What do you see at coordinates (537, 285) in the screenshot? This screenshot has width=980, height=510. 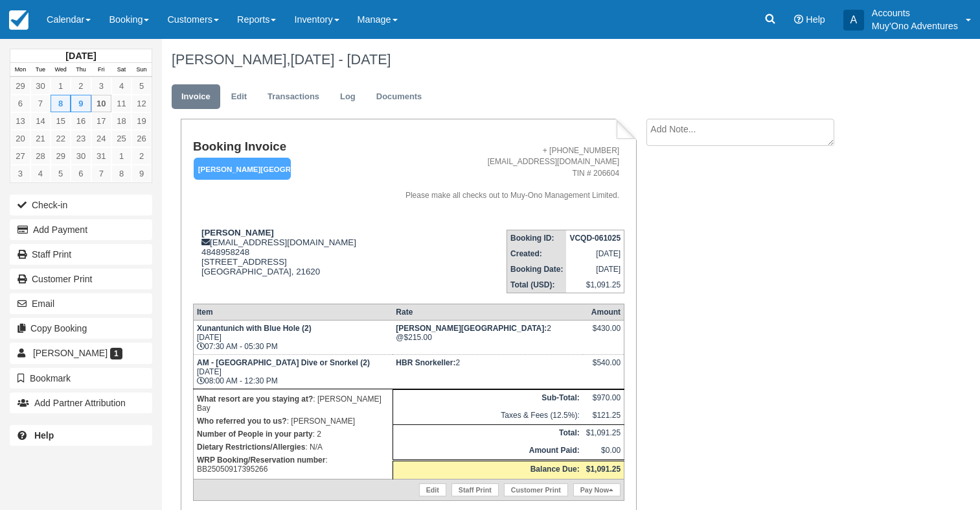 I see `th: Total (USD):` at bounding box center [537, 285].